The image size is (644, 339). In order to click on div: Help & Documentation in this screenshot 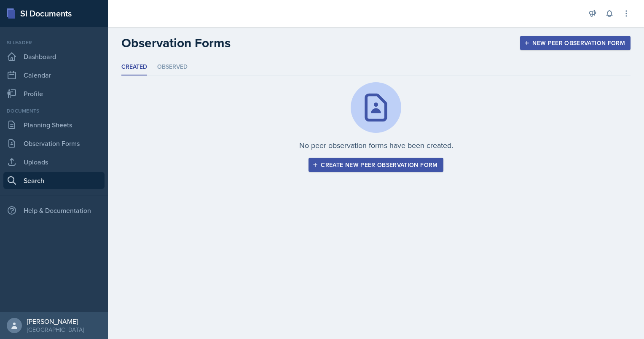, I will do `click(54, 210)`.